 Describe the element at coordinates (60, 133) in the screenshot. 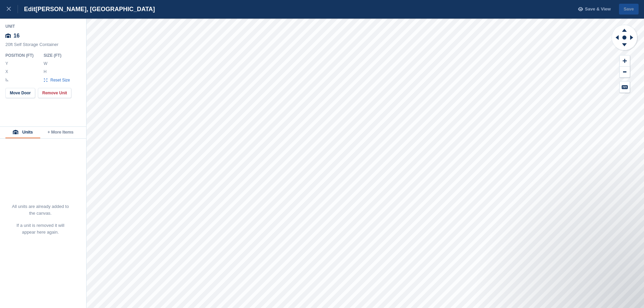

I see `button: + More Items` at that location.